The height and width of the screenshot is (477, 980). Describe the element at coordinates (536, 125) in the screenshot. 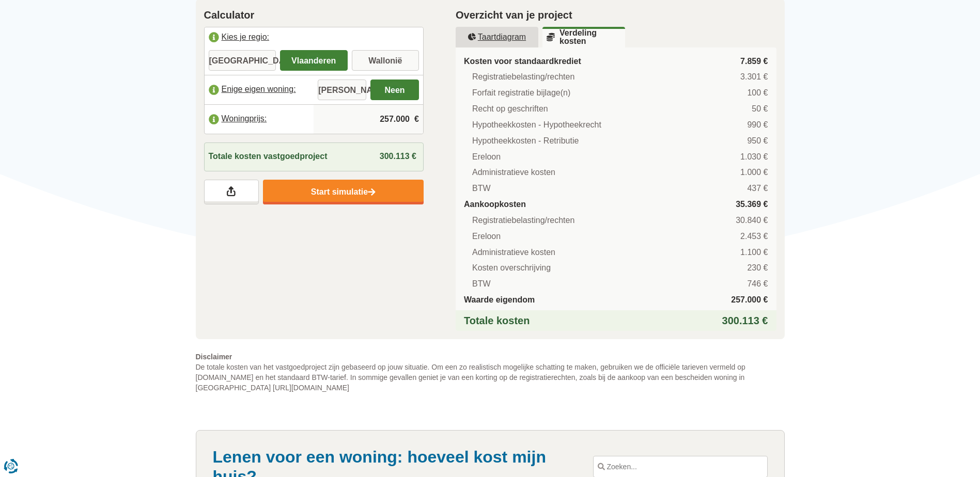

I see `span: Hypotheekkosten - Hypotheekrecht` at that location.